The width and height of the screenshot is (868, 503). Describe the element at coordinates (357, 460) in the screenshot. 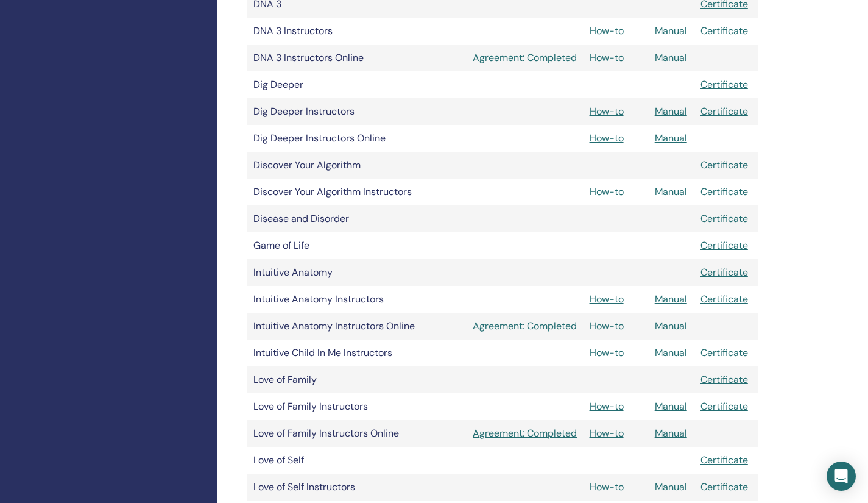

I see `td: Love of Self` at that location.